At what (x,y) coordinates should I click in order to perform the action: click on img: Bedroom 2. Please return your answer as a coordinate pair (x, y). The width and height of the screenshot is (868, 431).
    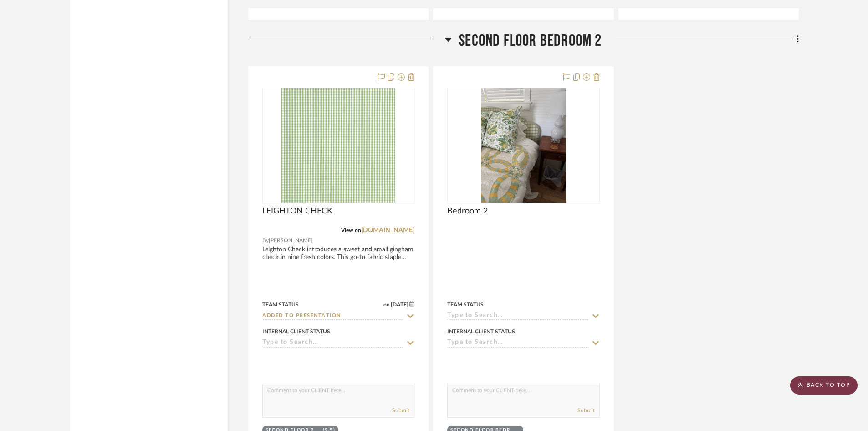
    Looking at the image, I should click on (524, 146).